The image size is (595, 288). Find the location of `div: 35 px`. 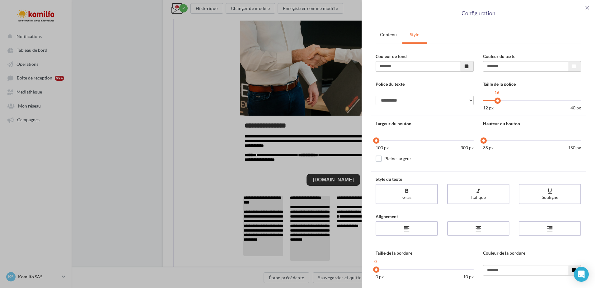

div: 35 px is located at coordinates (488, 148).